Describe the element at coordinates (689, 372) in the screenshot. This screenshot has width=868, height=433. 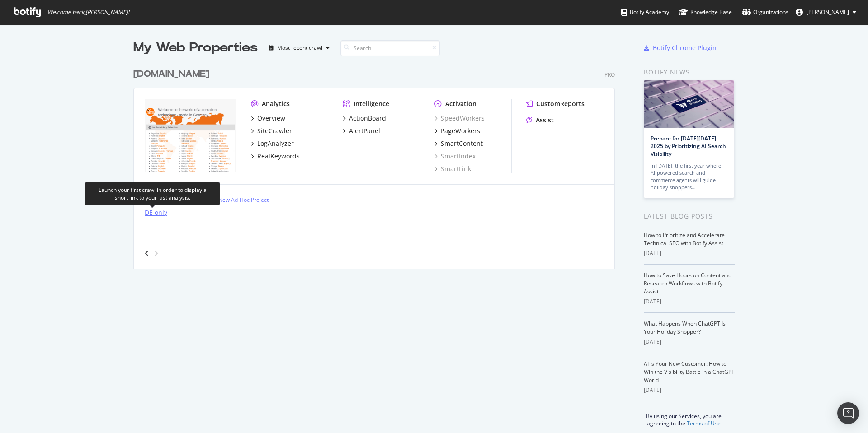
I see `a: AI Is Your New Customer: How to Win the Visibility Battle in a ChatGPT World` at that location.